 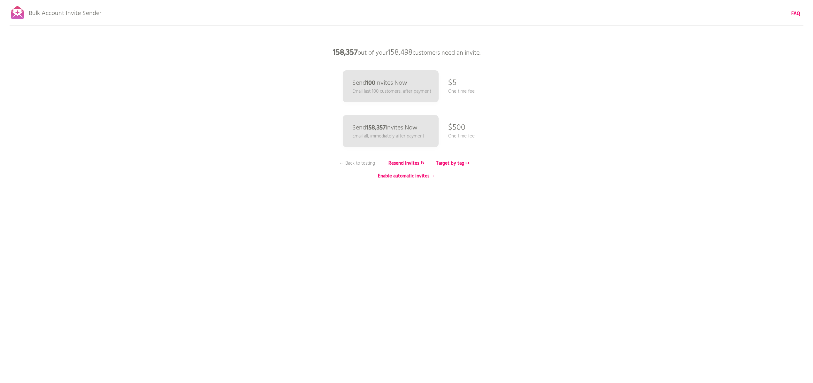 What do you see at coordinates (452, 83) in the screenshot?
I see `p: $5` at bounding box center [452, 83].